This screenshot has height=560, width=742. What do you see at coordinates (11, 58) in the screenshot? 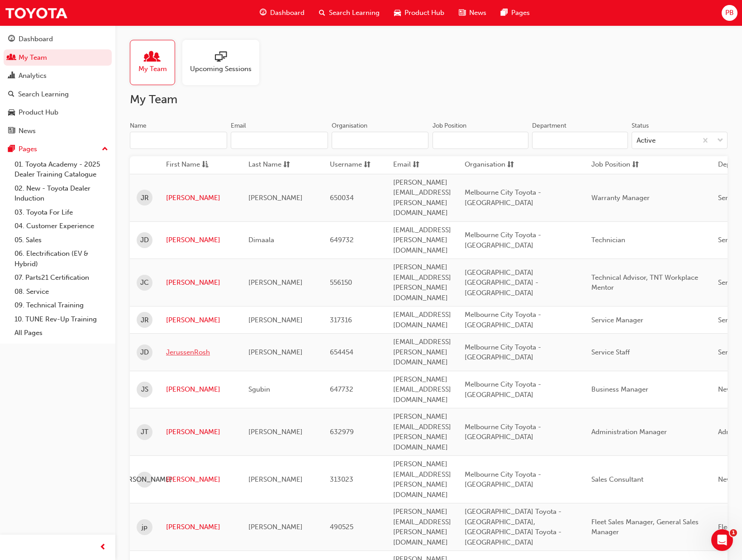
I see `span: people-icon` at bounding box center [11, 58].